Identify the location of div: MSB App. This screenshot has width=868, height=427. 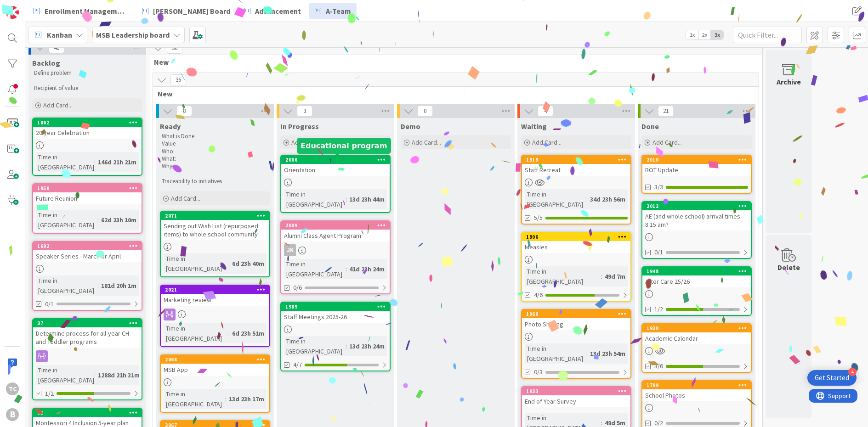
(215, 370).